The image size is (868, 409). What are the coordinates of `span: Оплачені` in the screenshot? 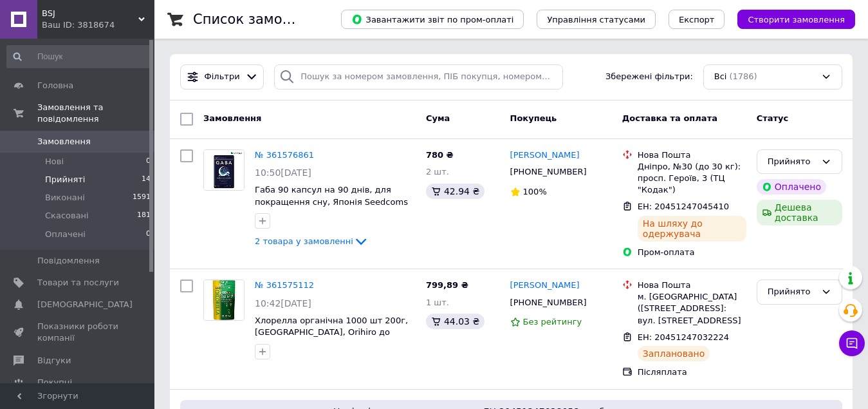 It's located at (65, 234).